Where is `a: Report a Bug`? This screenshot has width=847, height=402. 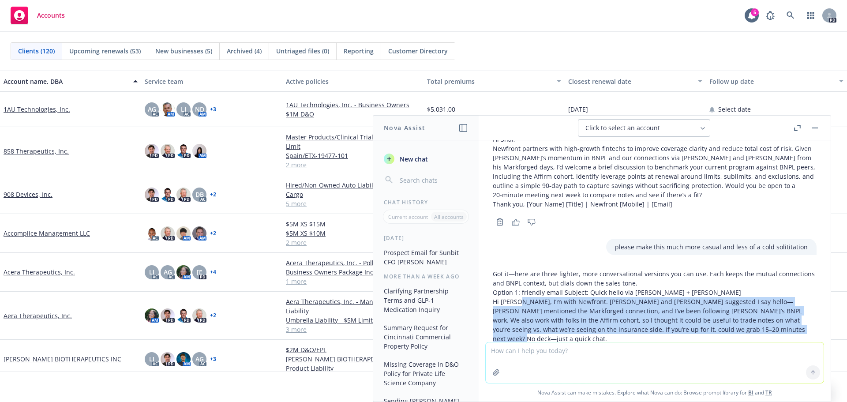 a: Report a Bug is located at coordinates (770, 15).